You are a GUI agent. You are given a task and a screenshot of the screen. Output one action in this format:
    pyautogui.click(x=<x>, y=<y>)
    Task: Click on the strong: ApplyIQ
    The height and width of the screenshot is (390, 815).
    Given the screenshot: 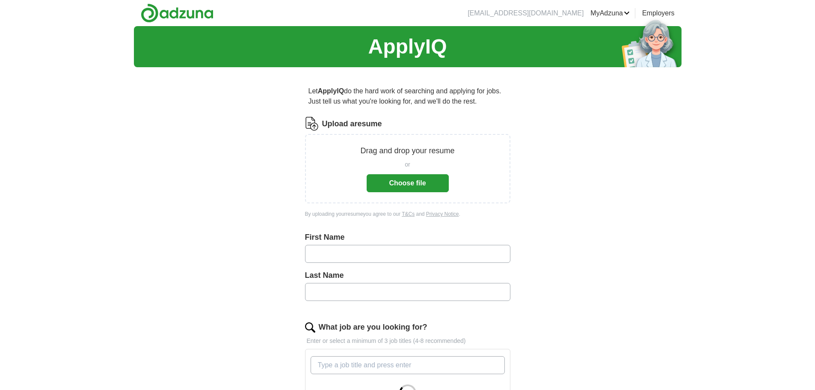 What is the action you would take?
    pyautogui.click(x=331, y=91)
    